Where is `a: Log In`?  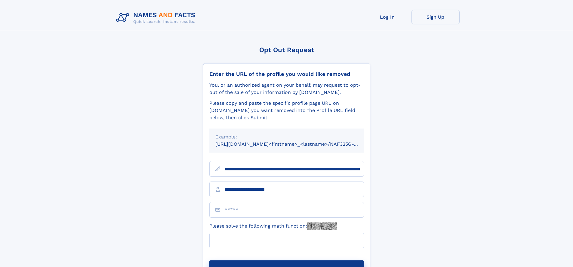 a: Log In is located at coordinates (387, 17).